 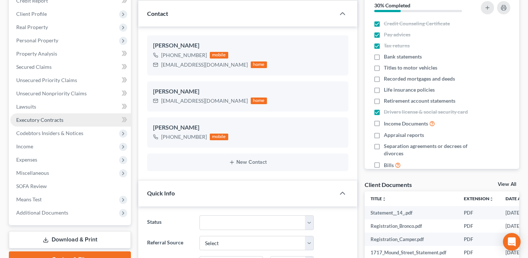 I want to click on td: Registration_Camper.pdf, so click(x=411, y=240).